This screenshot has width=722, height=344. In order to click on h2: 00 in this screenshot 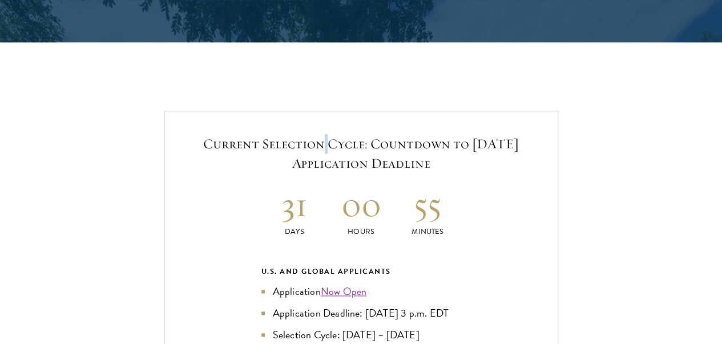, I will do `click(361, 204)`.